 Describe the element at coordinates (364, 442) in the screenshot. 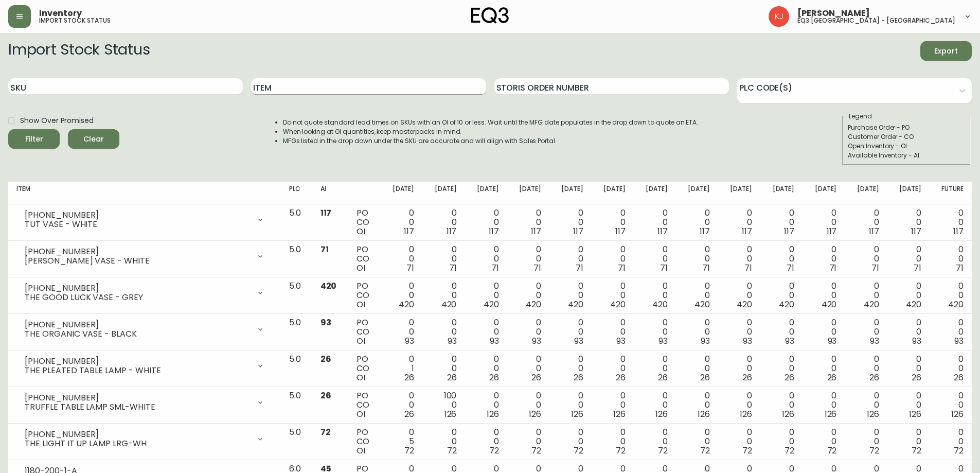

I see `div: PO CO` at that location.